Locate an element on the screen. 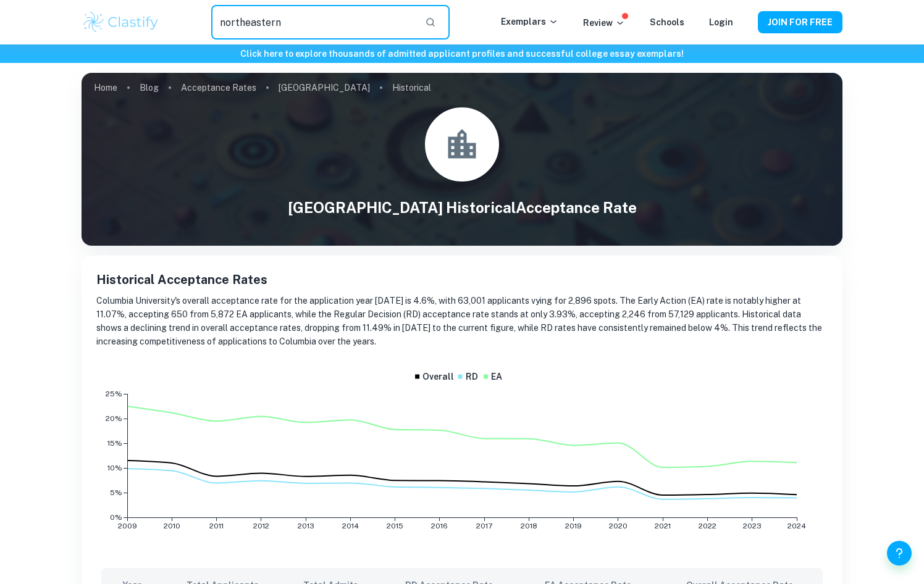 The image size is (924, 584). tspan: 20% is located at coordinates (113, 419).